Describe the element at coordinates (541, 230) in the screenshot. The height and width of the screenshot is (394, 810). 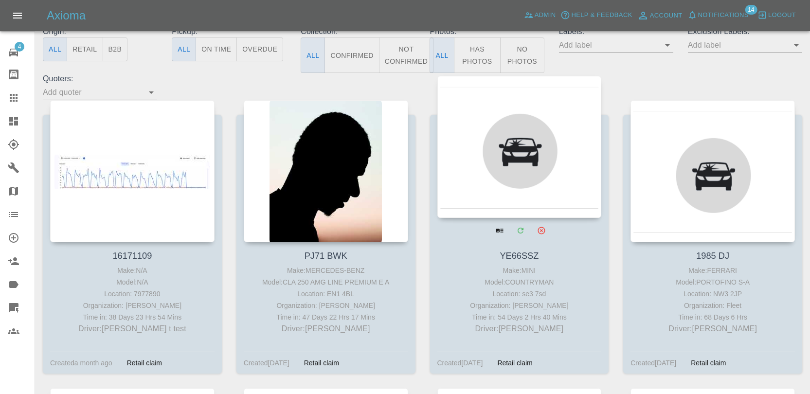
I see `button: Archive` at that location.